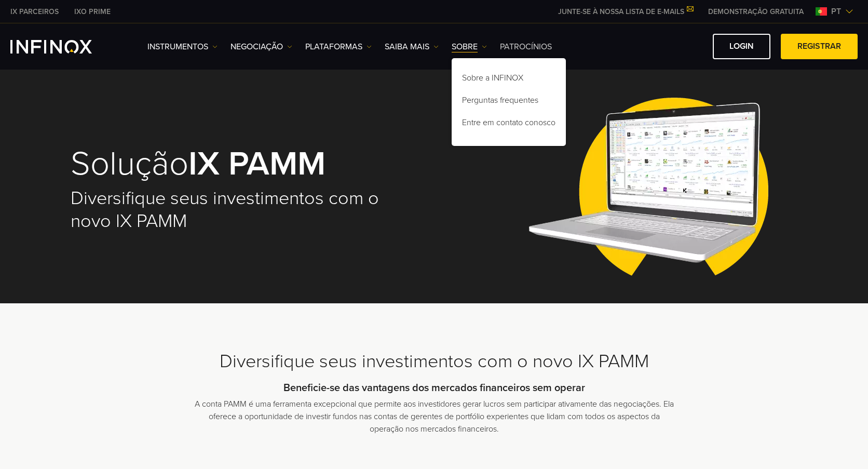 This screenshot has width=868, height=469. I want to click on a: Login, so click(742, 46).